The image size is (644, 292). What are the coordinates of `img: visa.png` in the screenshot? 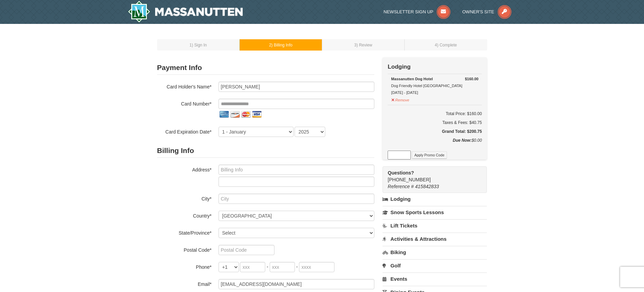 It's located at (256, 114).